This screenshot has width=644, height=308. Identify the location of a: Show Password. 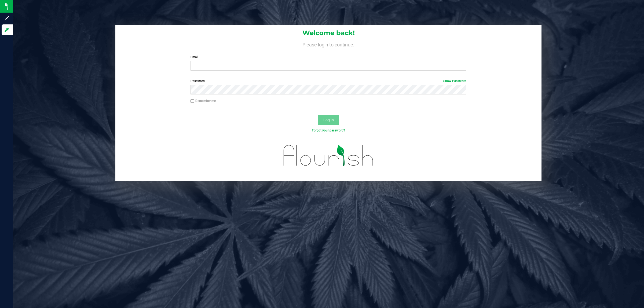
(455, 81).